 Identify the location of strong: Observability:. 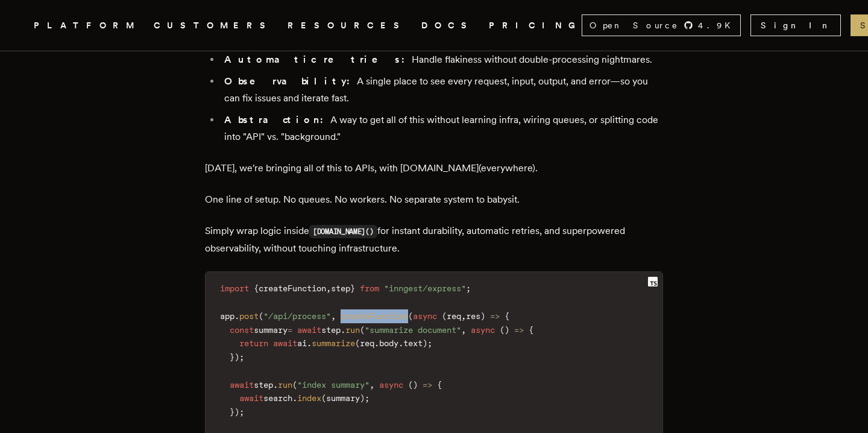
(290, 81).